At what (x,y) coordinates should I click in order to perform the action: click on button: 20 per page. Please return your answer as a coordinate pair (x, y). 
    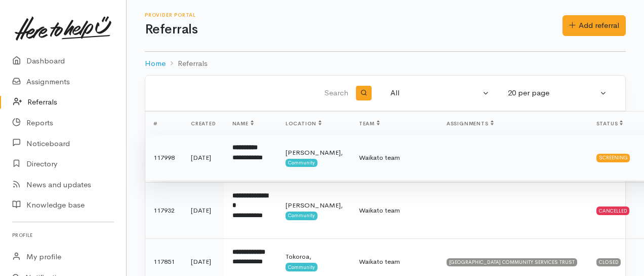
    Looking at the image, I should click on (557, 93).